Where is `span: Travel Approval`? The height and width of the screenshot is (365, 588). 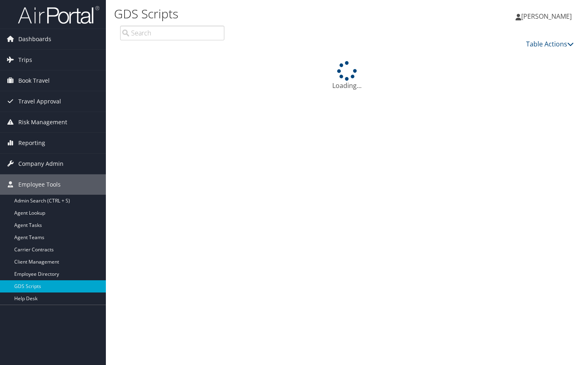 span: Travel Approval is located at coordinates (39, 101).